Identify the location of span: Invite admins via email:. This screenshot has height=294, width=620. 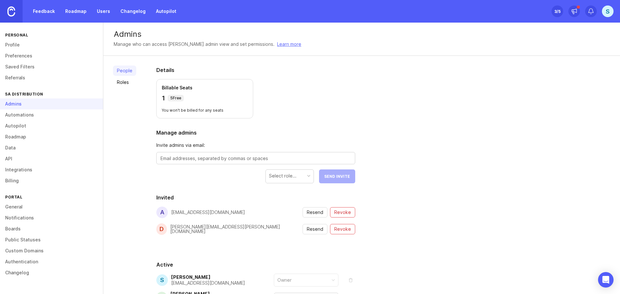
(256, 145).